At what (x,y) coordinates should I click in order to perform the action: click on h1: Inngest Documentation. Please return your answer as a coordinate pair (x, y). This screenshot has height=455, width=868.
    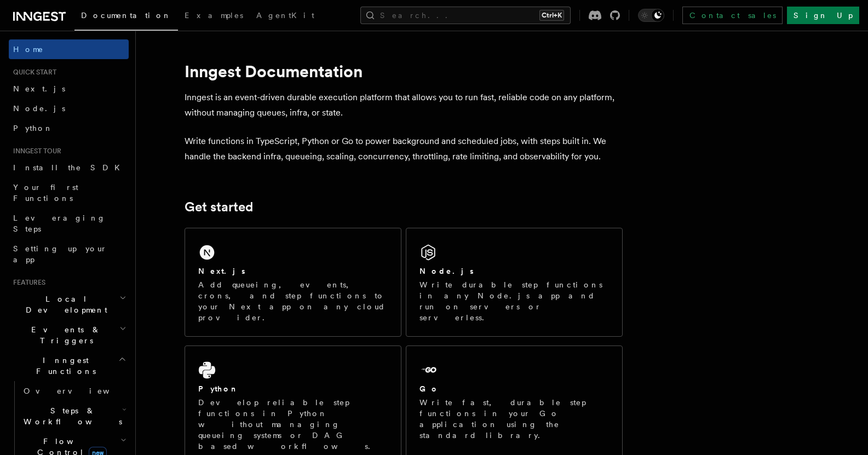
    Looking at the image, I should click on (404, 71).